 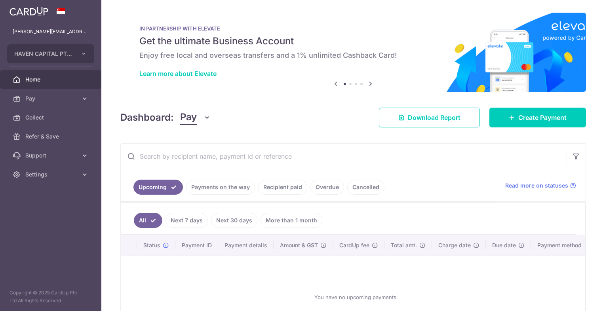 What do you see at coordinates (327, 187) in the screenshot?
I see `a: Overdue` at bounding box center [327, 187].